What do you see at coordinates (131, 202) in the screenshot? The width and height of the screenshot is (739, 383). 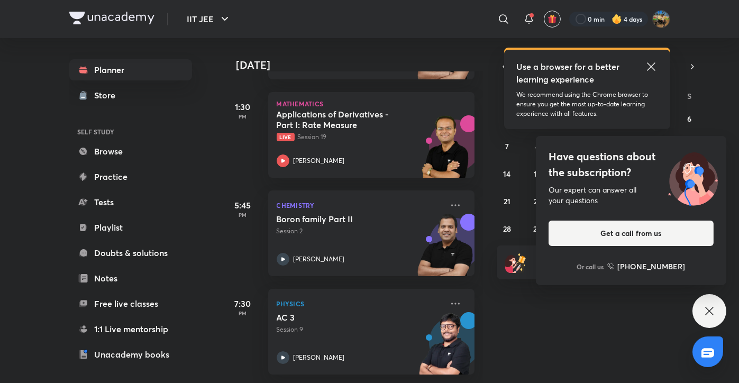 I see `a: Tests` at bounding box center [131, 202].